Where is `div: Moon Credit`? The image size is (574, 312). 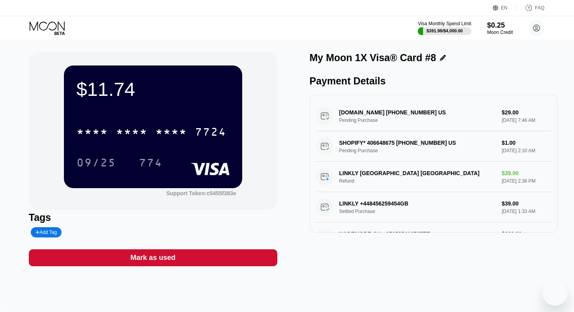 div: Moon Credit is located at coordinates (500, 32).